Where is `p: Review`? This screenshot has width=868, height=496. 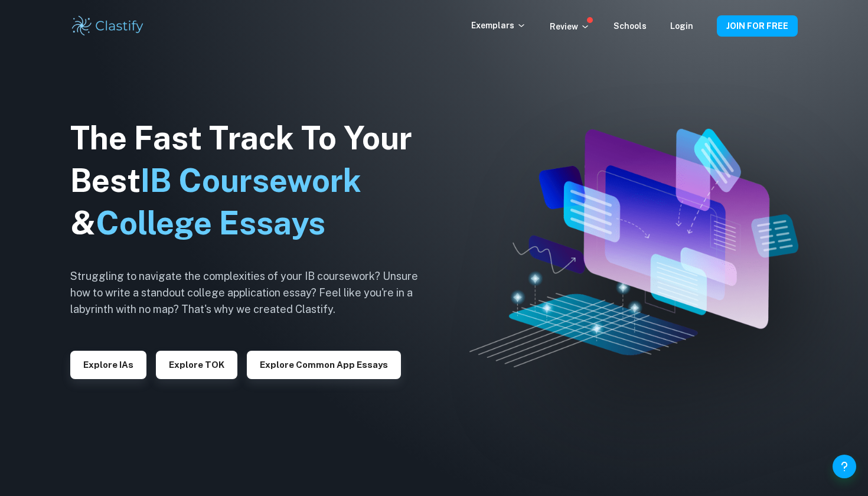
p: Review is located at coordinates (570, 27).